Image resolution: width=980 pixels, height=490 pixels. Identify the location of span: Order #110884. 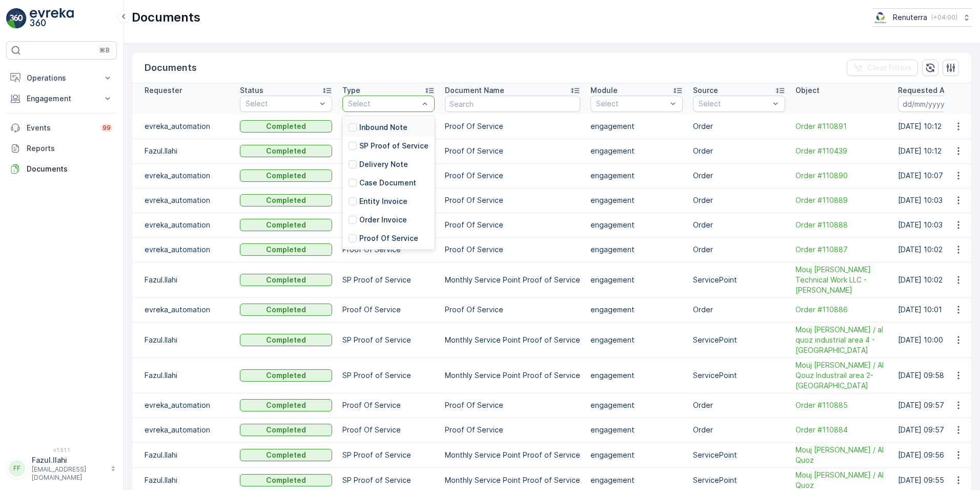
(842, 430).